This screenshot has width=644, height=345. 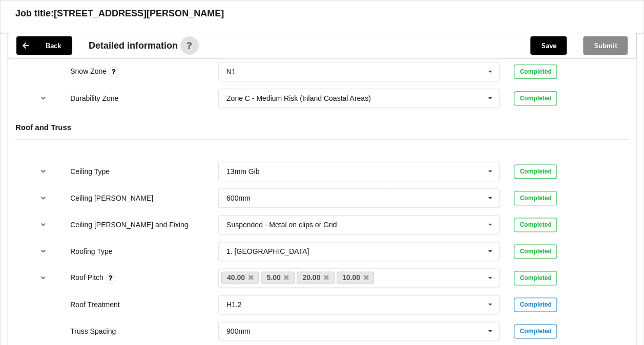 I want to click on label: Snow Zone, so click(x=89, y=71).